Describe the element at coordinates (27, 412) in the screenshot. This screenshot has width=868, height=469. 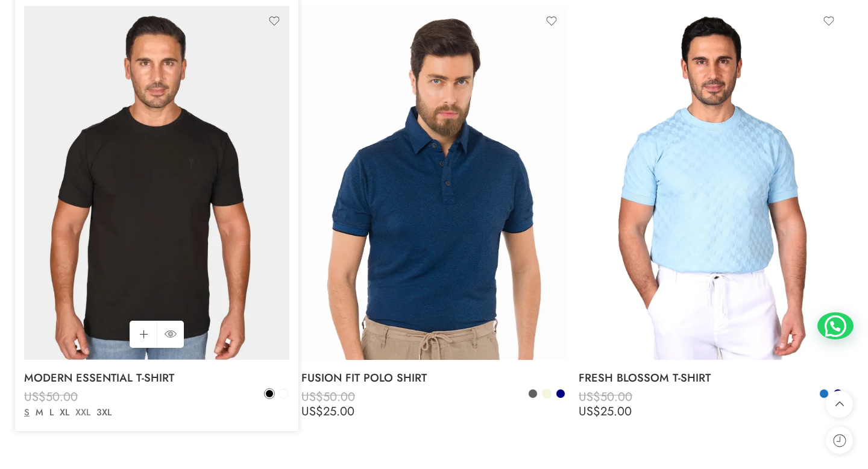
I see `a: S` at that location.